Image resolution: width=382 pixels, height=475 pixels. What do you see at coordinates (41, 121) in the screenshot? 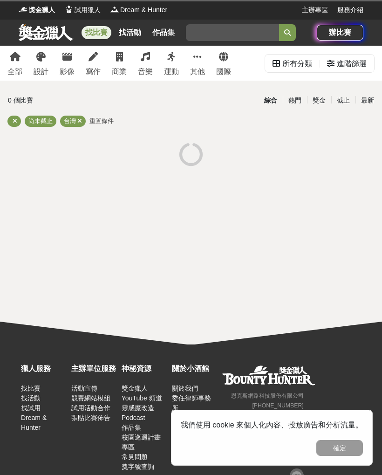
I see `span: 尚未截止` at bounding box center [41, 121].